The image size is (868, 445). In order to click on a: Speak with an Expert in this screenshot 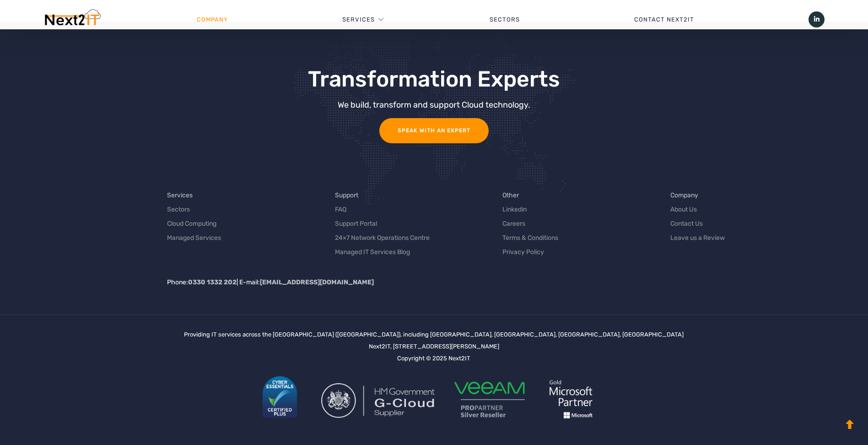, I will do `click(434, 131)`.